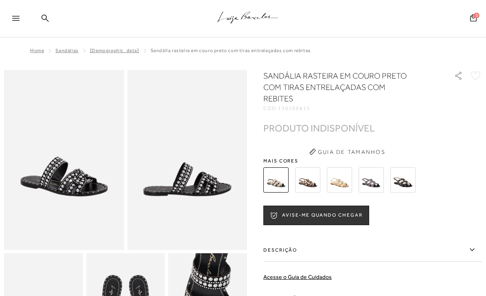 This screenshot has width=486, height=296. I want to click on h1: SANDÁLIA RASTEIRA EM COURO PRETO COM TIRAS ENTRELAÇADAS COM REBITES, so click(339, 87).